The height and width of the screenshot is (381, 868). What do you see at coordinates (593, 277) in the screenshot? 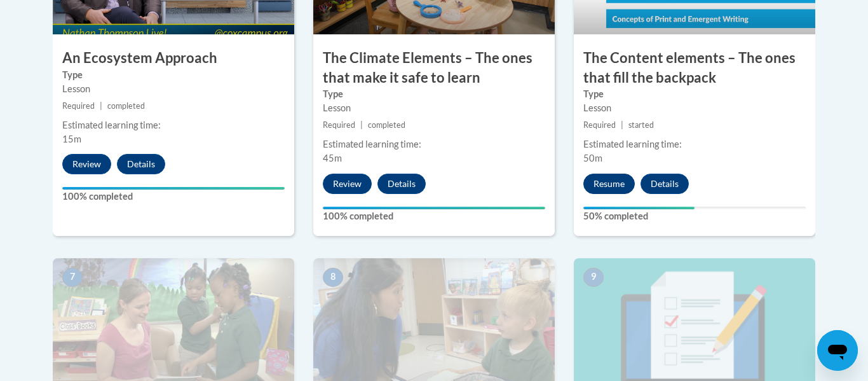
I see `span: 9` at bounding box center [593, 277].